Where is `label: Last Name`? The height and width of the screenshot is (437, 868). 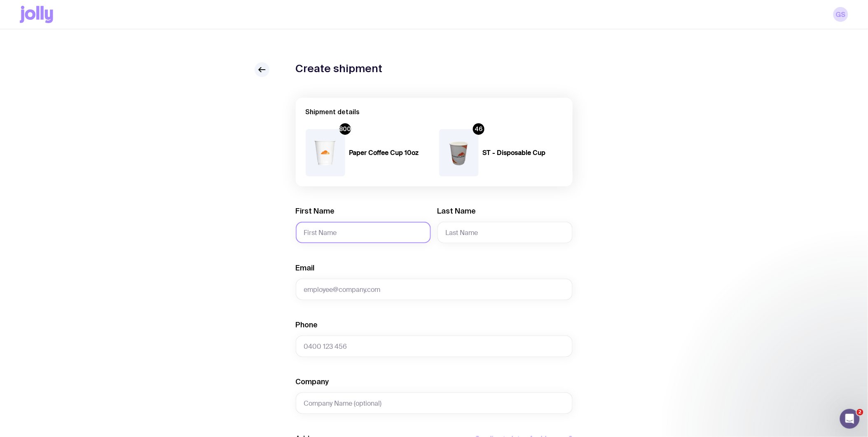 label: Last Name is located at coordinates (457, 211).